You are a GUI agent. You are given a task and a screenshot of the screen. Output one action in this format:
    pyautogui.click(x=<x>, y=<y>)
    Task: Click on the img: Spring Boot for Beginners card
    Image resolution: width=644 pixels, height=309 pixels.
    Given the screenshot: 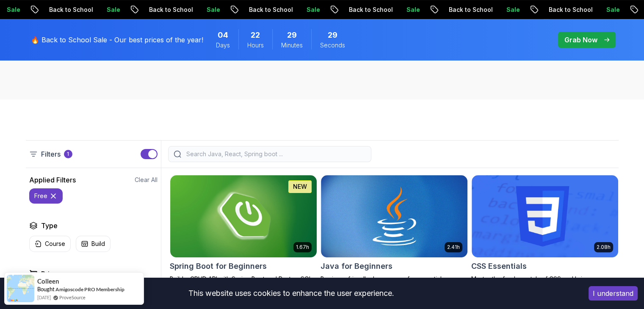 What is the action you would take?
    pyautogui.click(x=243, y=216)
    